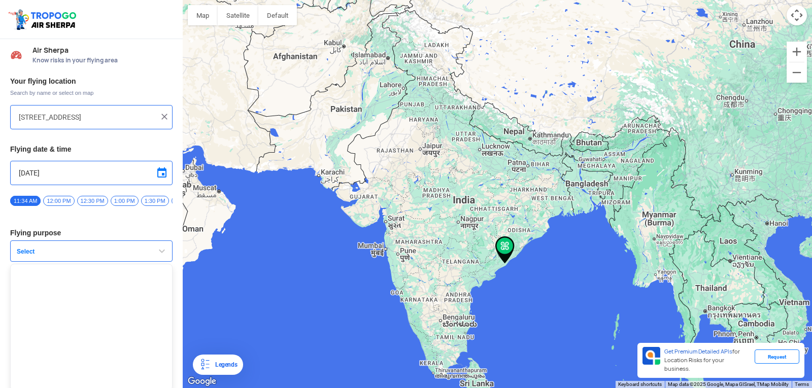 This screenshot has height=388, width=812. What do you see at coordinates (224, 365) in the screenshot?
I see `div: Legends` at bounding box center [224, 365].